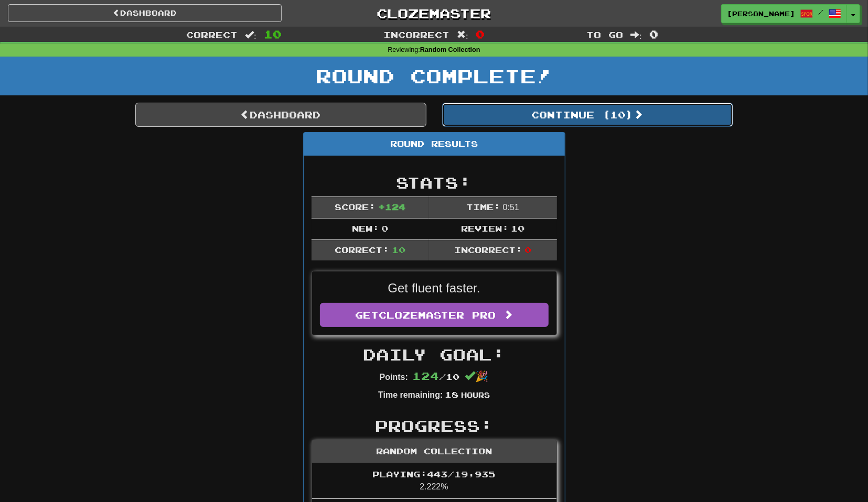  Describe the element at coordinates (355, 207) in the screenshot. I see `span: Score:` at that location.